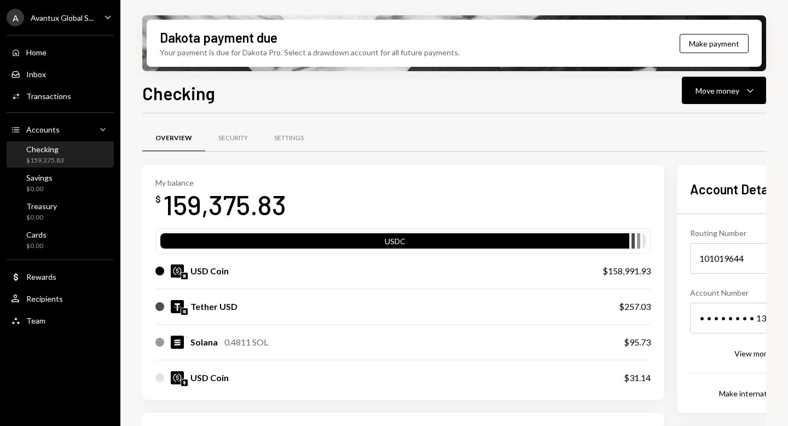 The width and height of the screenshot is (788, 426). What do you see at coordinates (178, 93) in the screenshot?
I see `h1: Checking` at bounding box center [178, 93].